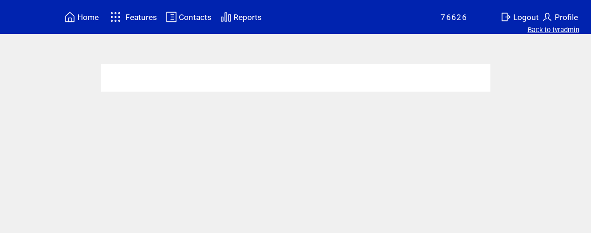  I want to click on a: Features, so click(132, 17).